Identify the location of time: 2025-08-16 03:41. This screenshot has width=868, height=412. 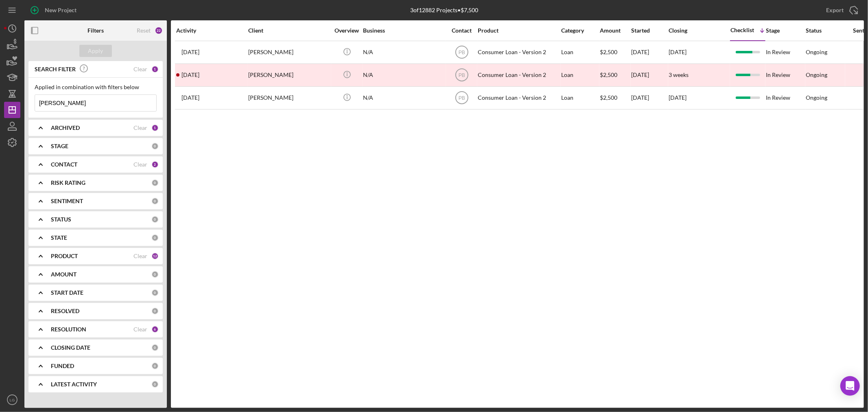
(191, 75).